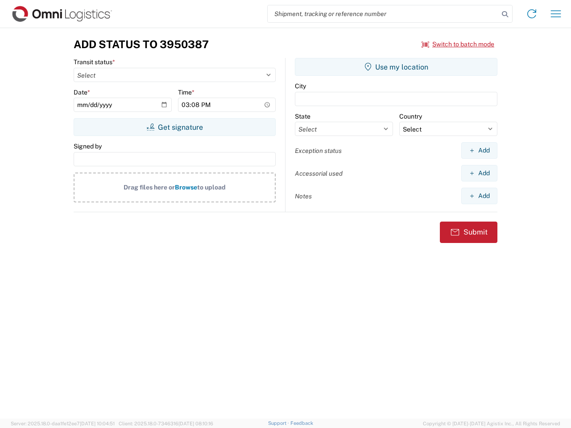 The image size is (571, 428). What do you see at coordinates (94, 62) in the screenshot?
I see `label: Transit status` at bounding box center [94, 62].